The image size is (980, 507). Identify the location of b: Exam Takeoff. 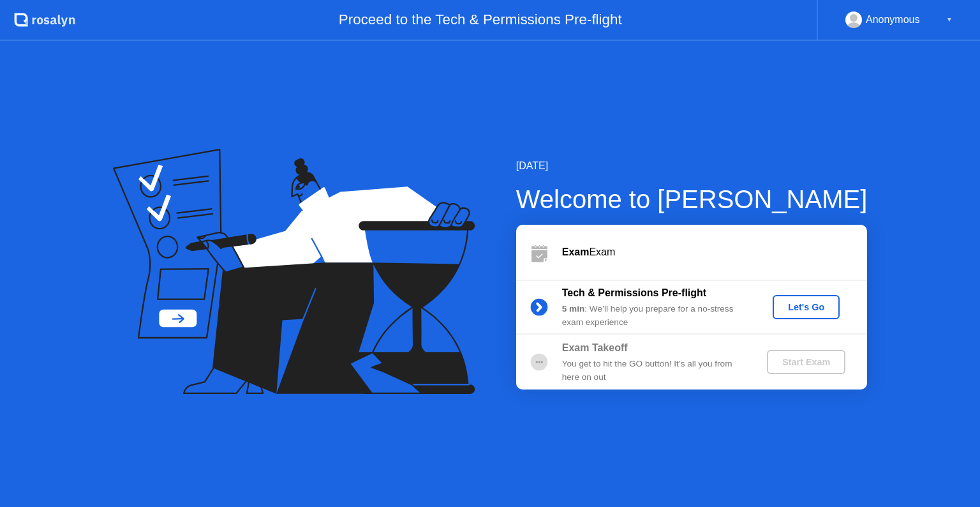
(594, 347).